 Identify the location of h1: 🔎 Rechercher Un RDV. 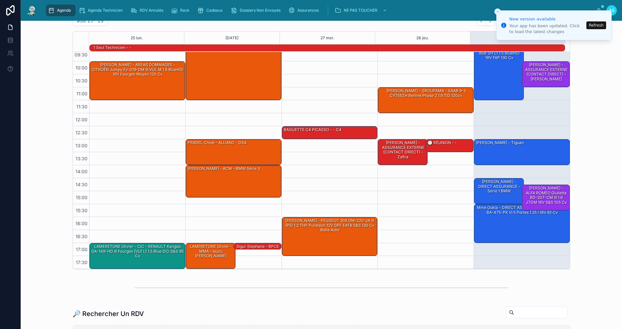
(108, 313).